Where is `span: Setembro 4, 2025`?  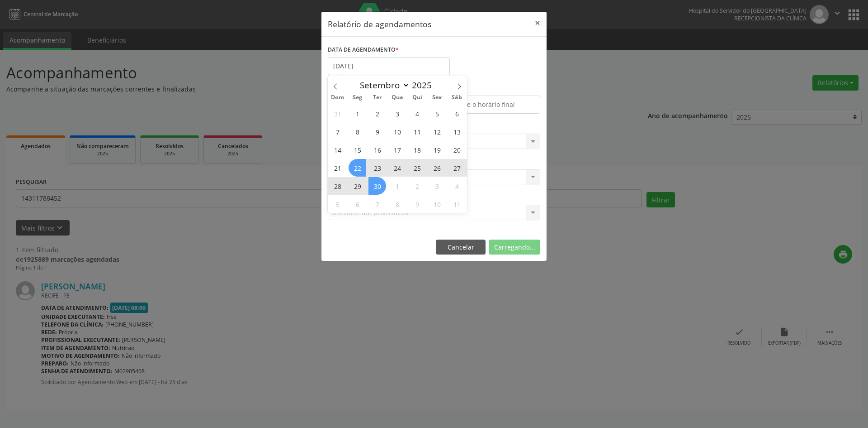 span: Setembro 4, 2025 is located at coordinates (417, 113).